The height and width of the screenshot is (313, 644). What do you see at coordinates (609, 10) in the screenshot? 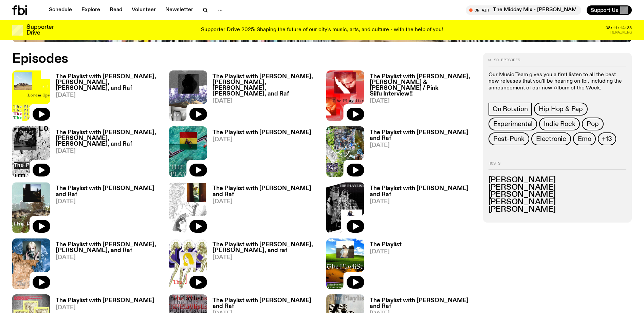
I see `button: Support Us` at bounding box center [609, 10].